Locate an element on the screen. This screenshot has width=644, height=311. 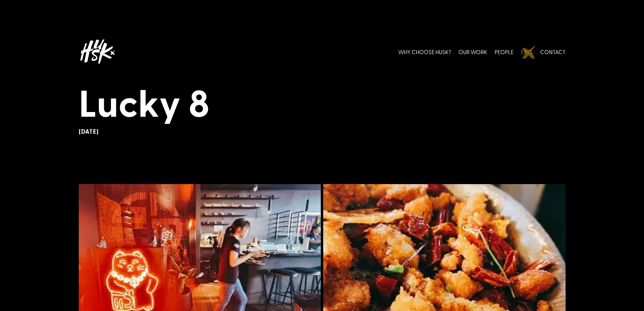
a: EATS is located at coordinates (527, 51).